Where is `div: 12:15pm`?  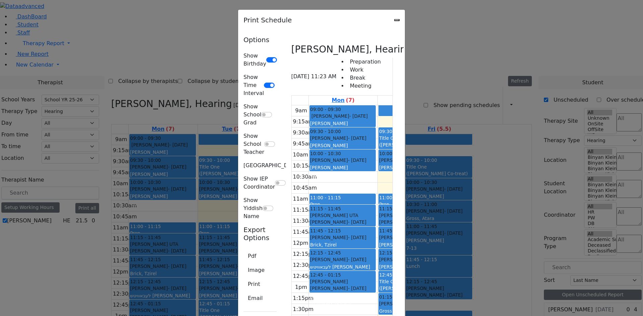 div: 12:15pm is located at coordinates (305, 254).